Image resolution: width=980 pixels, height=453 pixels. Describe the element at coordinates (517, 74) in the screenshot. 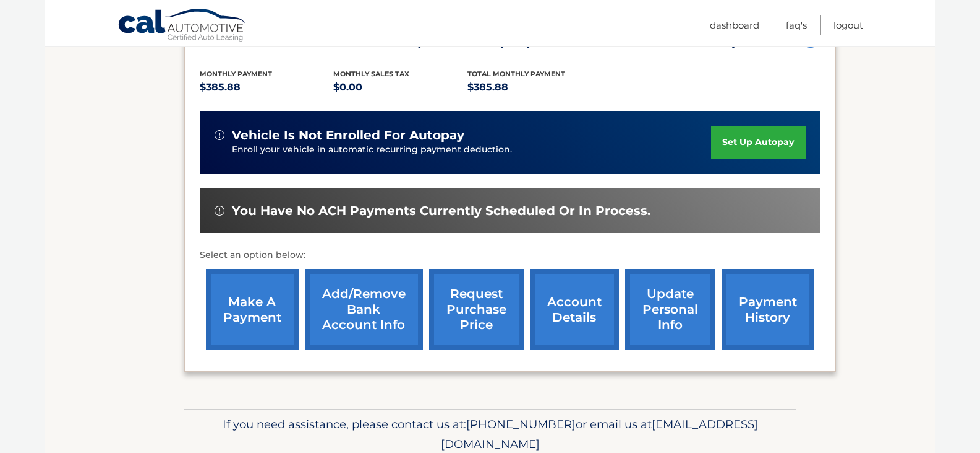

I see `span: Total Monthly Payment` at that location.